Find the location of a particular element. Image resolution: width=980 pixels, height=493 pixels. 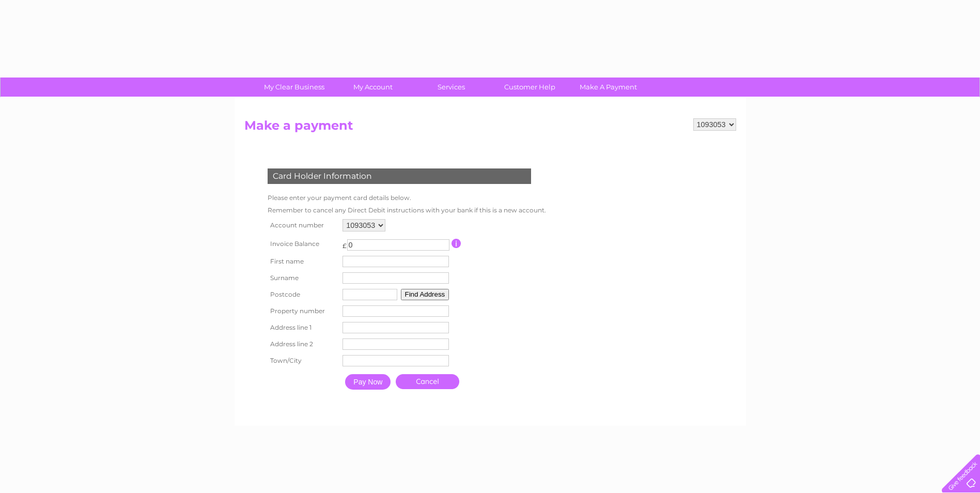

input: Information is located at coordinates (456, 243).